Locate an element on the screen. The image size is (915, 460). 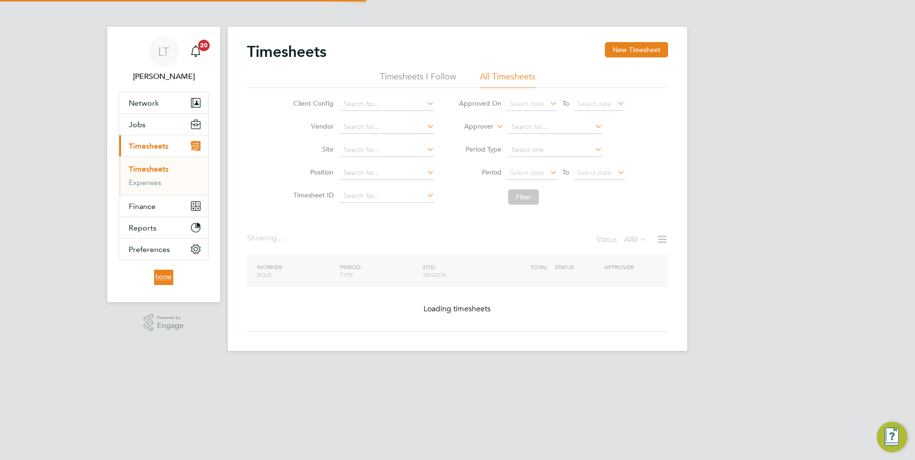
label: Timesheet ID is located at coordinates (312, 195).